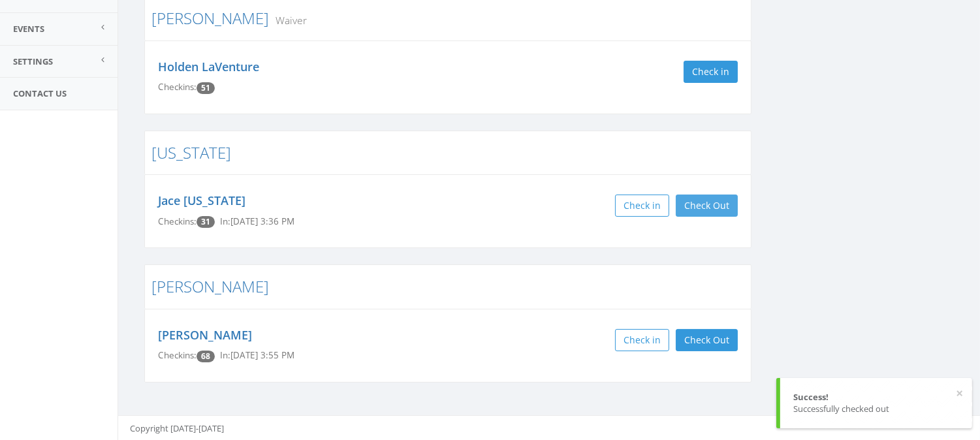 Image resolution: width=980 pixels, height=440 pixels. I want to click on div: Successfully checked out, so click(876, 410).